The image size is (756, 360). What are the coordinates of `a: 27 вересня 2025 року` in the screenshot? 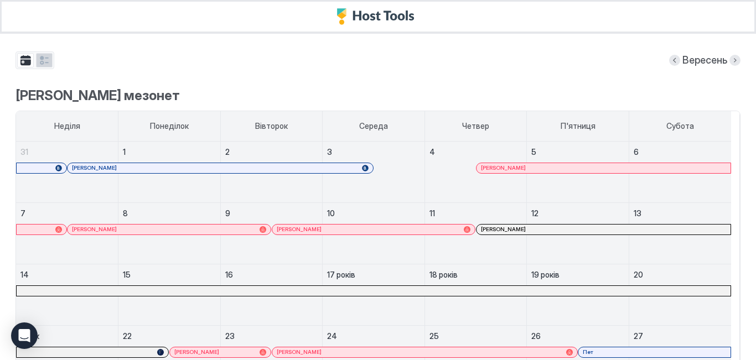 It's located at (680, 336).